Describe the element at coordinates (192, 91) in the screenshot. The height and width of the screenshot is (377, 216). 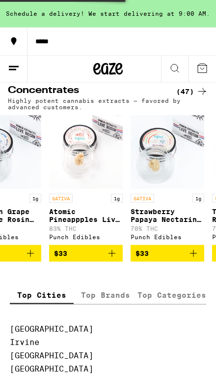
I see `div: (47)` at that location.